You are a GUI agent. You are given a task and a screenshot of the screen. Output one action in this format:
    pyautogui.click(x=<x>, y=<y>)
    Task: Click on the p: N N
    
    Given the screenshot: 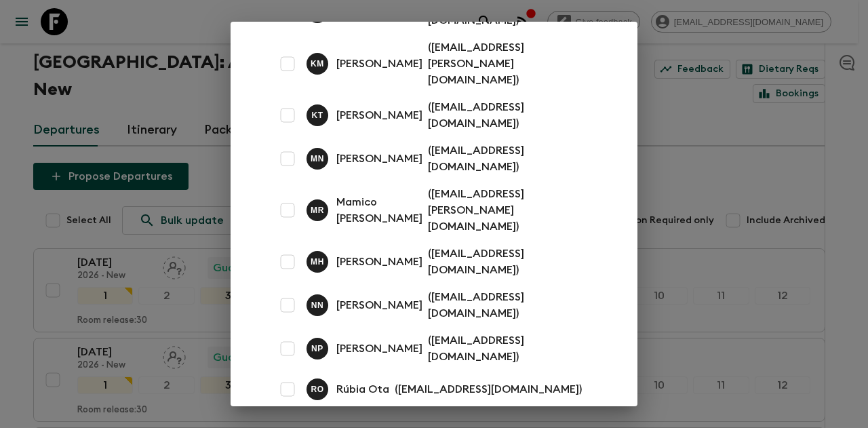 What is the action you would take?
    pyautogui.click(x=318, y=305)
    